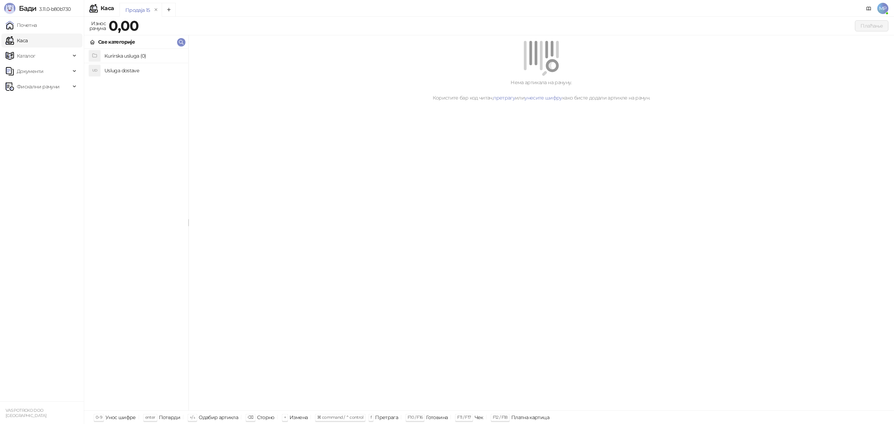  I want to click on span: enter, so click(150, 417).